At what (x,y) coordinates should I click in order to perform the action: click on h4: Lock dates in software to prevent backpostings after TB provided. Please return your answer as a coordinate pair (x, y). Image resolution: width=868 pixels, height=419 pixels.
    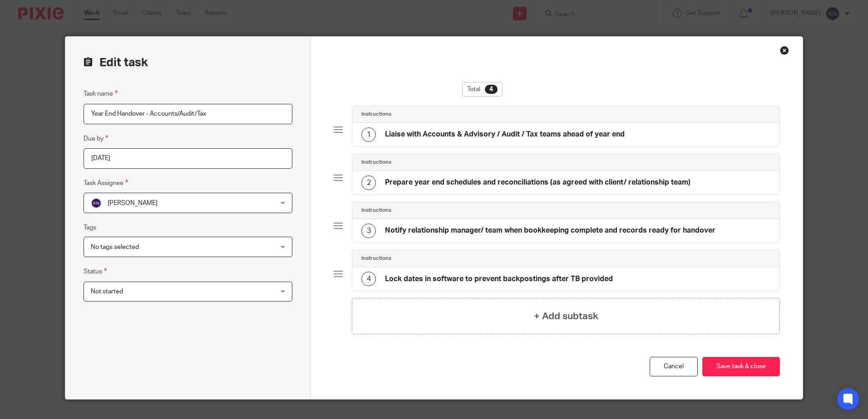
    Looking at the image, I should click on (499, 279).